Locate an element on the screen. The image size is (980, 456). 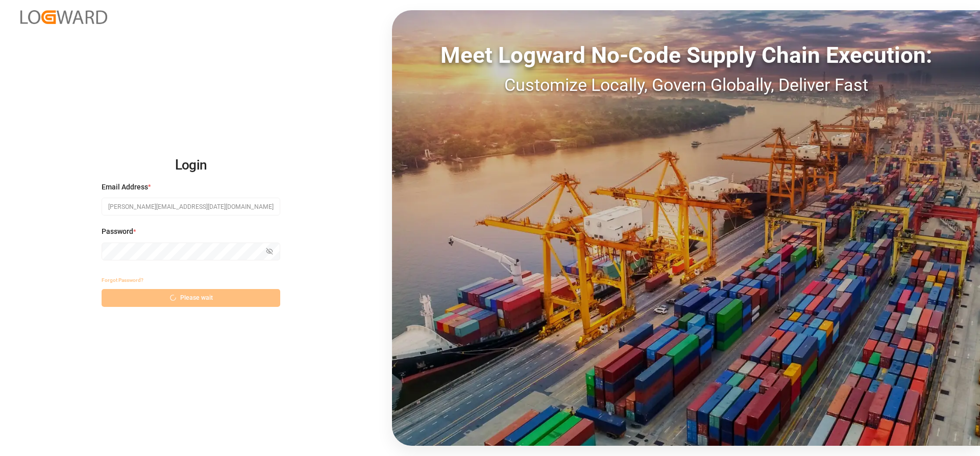
img: Logward_new_orange.png is located at coordinates (63, 17).